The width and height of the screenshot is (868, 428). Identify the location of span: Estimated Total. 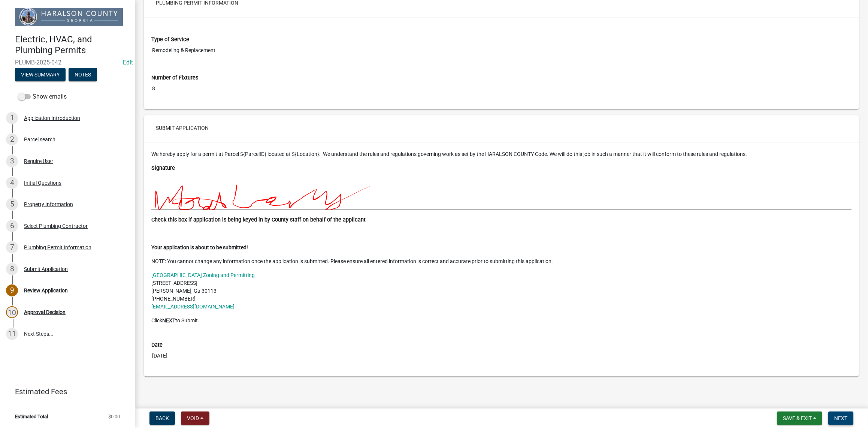
(31, 416).